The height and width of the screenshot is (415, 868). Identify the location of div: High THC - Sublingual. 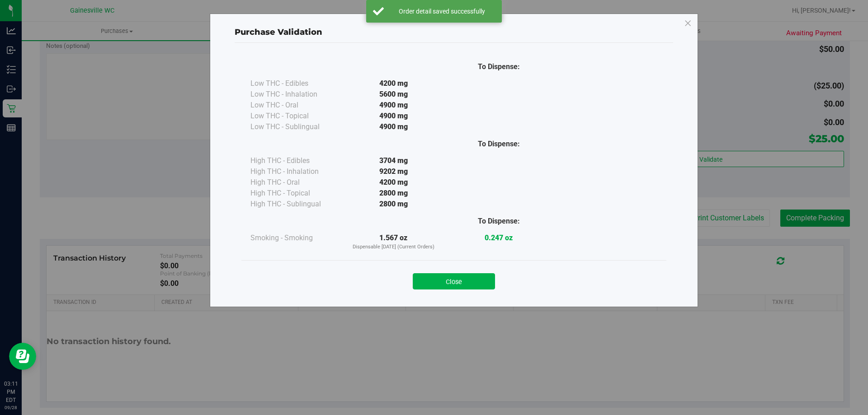
(295, 204).